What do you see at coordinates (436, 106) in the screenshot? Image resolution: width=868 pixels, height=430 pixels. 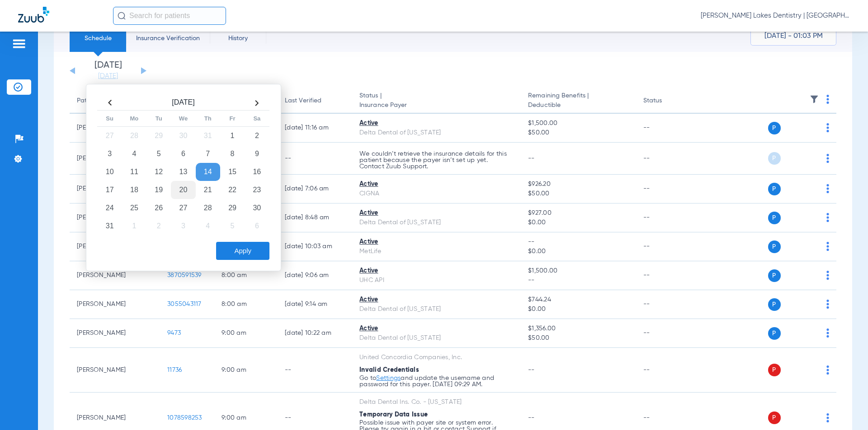 I see `span: Insurance Payer` at bounding box center [436, 106].